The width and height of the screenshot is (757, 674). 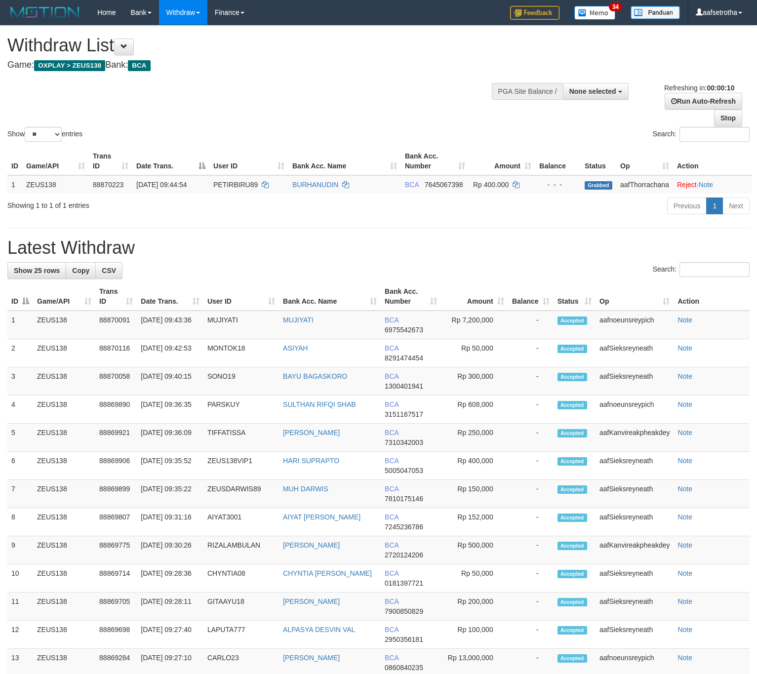 I want to click on a: Previous, so click(x=686, y=206).